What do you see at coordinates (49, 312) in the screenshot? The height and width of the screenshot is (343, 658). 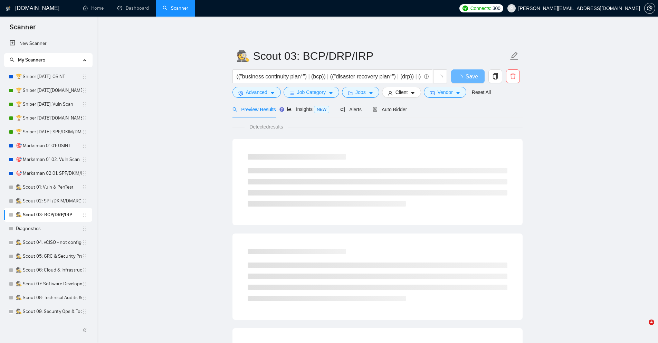 I see `a: 🕵️ Scout 09: Security Ops & Tooling - not configed` at bounding box center [49, 312].